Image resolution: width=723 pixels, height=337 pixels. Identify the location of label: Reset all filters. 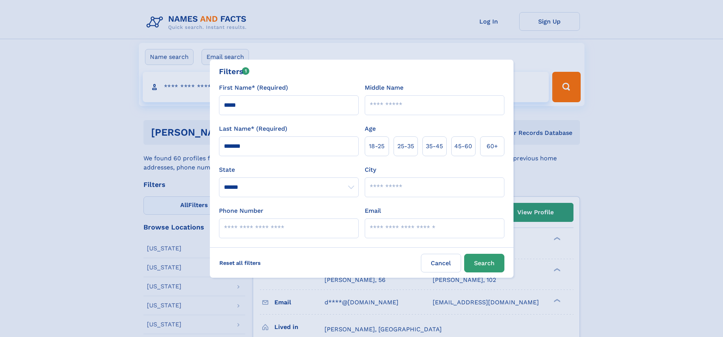
(240, 263).